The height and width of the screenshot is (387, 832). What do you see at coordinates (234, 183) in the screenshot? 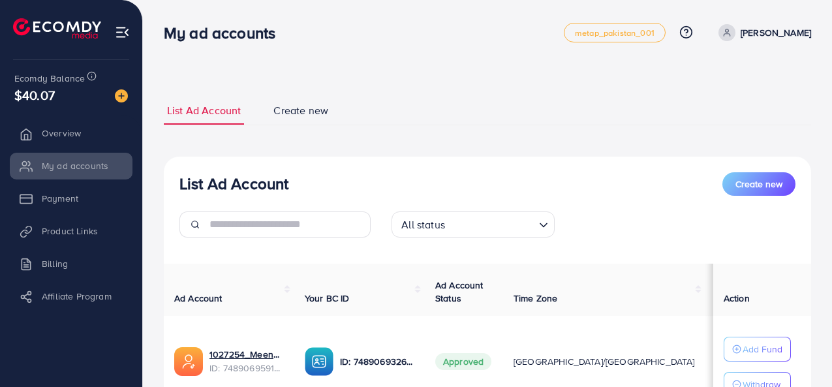
I see `h3: List Ad Account` at bounding box center [234, 183].